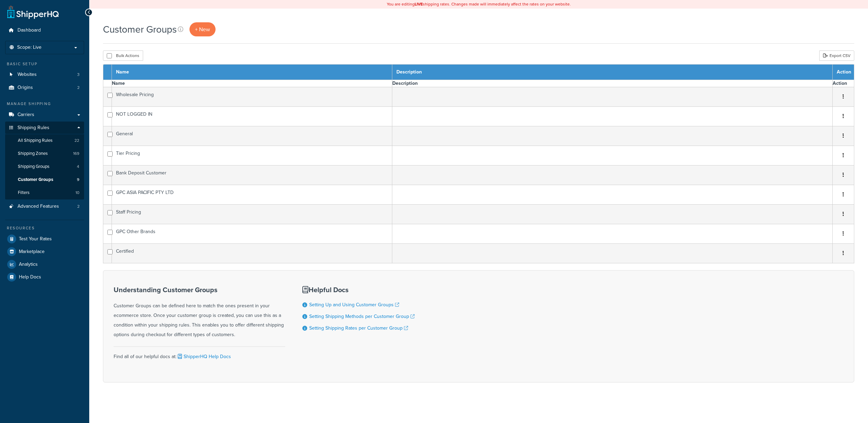 The image size is (868, 423). Describe the element at coordinates (35, 140) in the screenshot. I see `span: All Shipping Rules` at that location.